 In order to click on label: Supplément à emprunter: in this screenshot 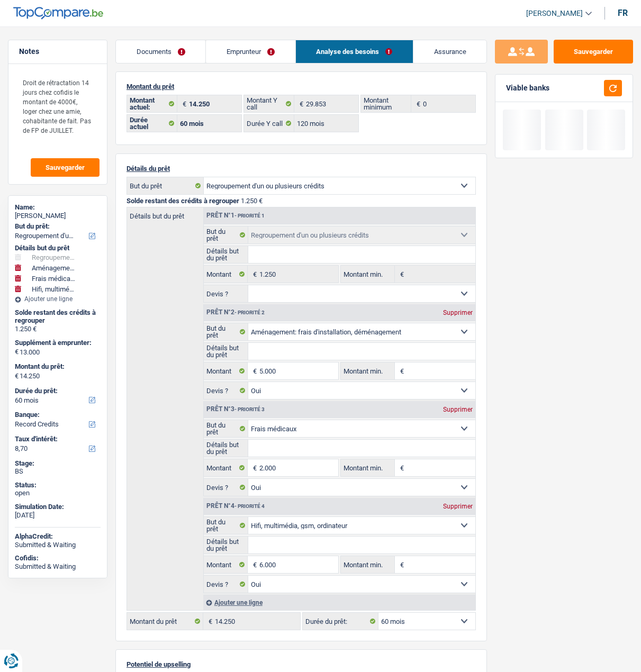, I will do `click(57, 343)`.